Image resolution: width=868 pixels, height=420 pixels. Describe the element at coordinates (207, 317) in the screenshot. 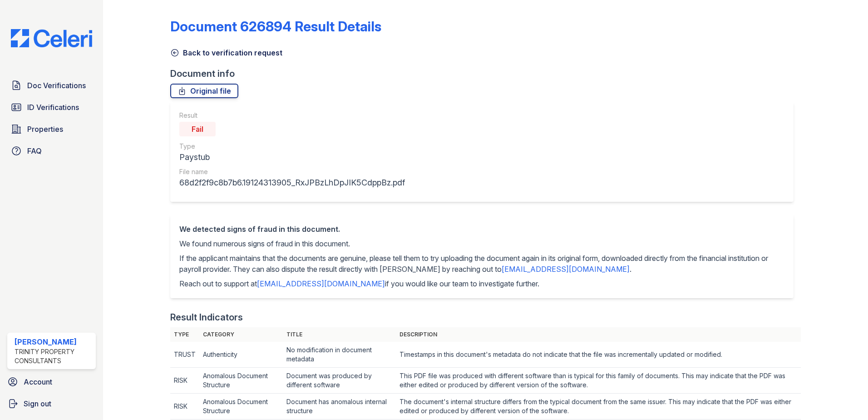

I see `div: Result Indicators` at that location.